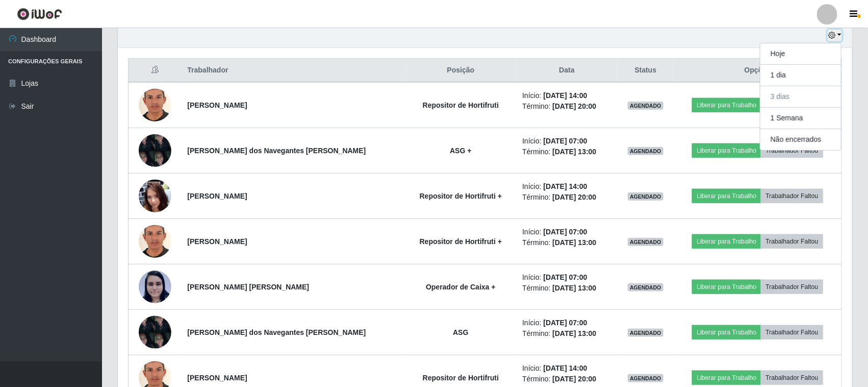 Image resolution: width=868 pixels, height=387 pixels. What do you see at coordinates (801, 139) in the screenshot?
I see `button: Não encerrados` at bounding box center [801, 139].